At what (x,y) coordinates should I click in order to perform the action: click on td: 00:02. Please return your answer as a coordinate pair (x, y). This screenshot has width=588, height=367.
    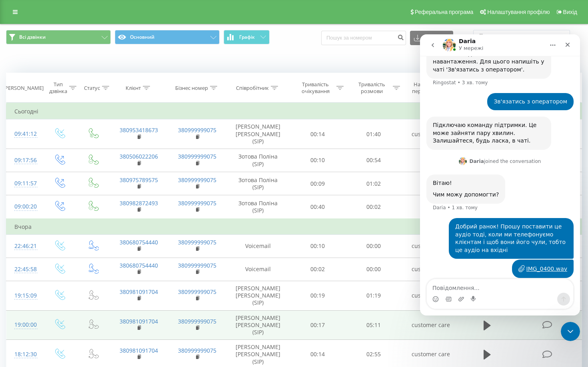
    Looking at the image, I should click on (373, 207).